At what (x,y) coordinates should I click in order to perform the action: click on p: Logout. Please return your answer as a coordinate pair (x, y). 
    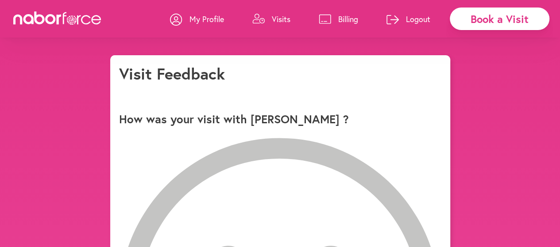
    Looking at the image, I should click on (418, 19).